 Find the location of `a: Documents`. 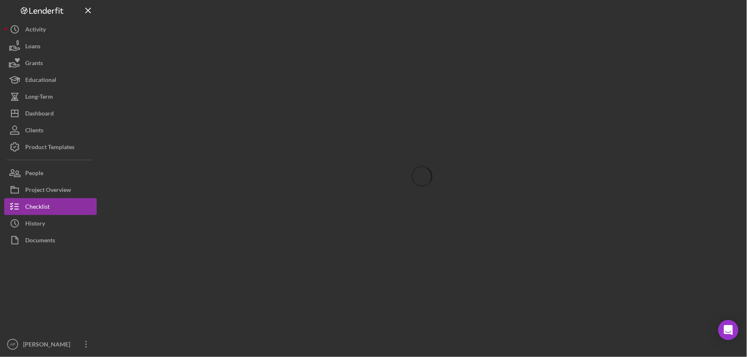

a: Documents is located at coordinates (50, 240).